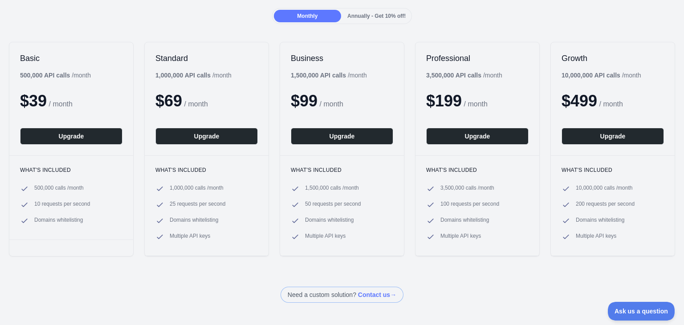  What do you see at coordinates (332, 189) in the screenshot?
I see `span: 1,500,000 calls / month` at bounding box center [332, 189].